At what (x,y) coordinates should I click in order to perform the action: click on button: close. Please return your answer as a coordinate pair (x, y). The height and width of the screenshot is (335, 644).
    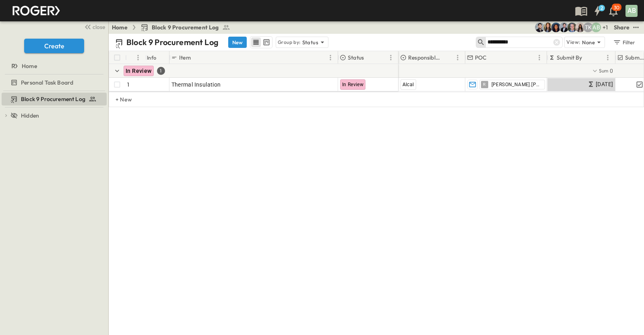
    Looking at the image, I should click on (94, 27).